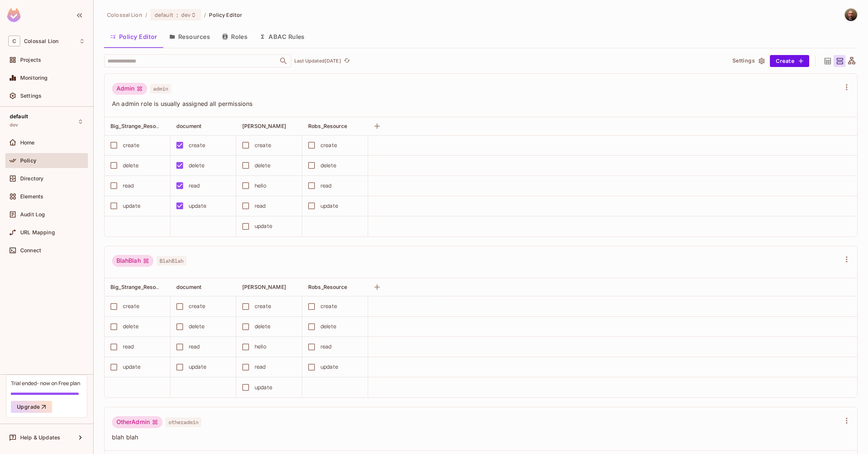 The image size is (868, 454). Describe the element at coordinates (235, 37) in the screenshot. I see `button: Roles` at that location.